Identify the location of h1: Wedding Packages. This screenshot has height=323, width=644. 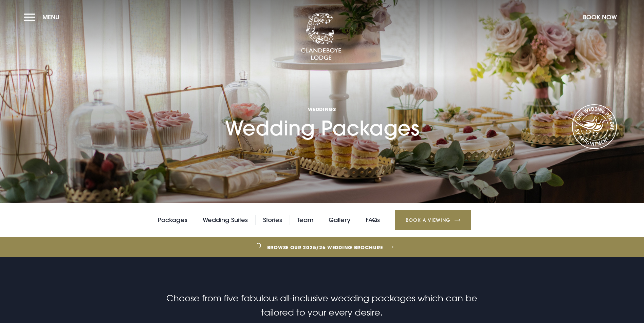
(322, 103).